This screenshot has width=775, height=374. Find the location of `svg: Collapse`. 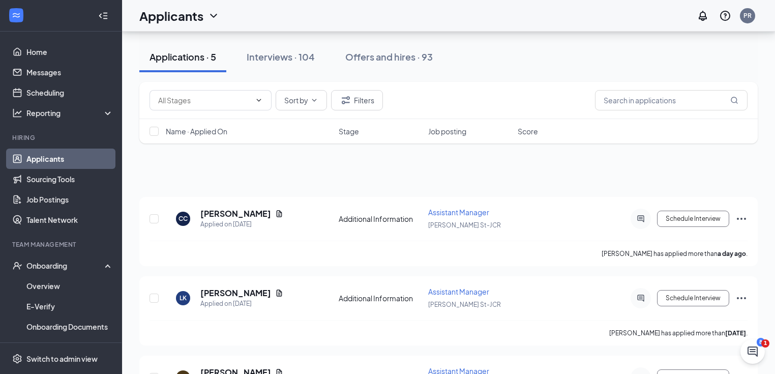

svg: Collapse is located at coordinates (103, 16).